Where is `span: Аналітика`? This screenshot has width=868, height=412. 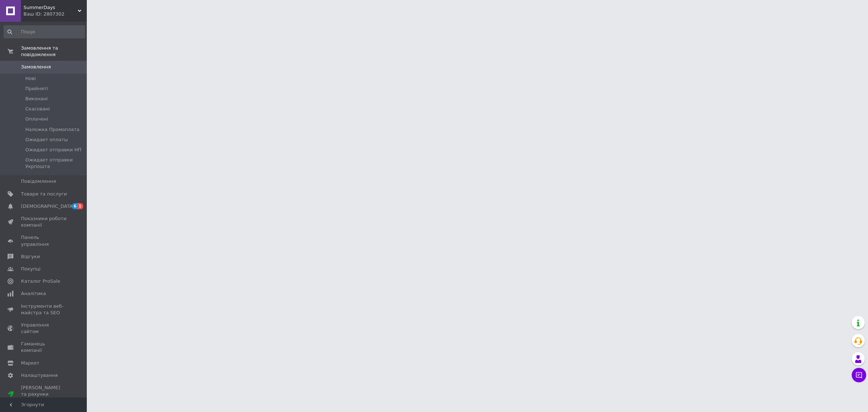 span: Аналітика is located at coordinates (33, 293).